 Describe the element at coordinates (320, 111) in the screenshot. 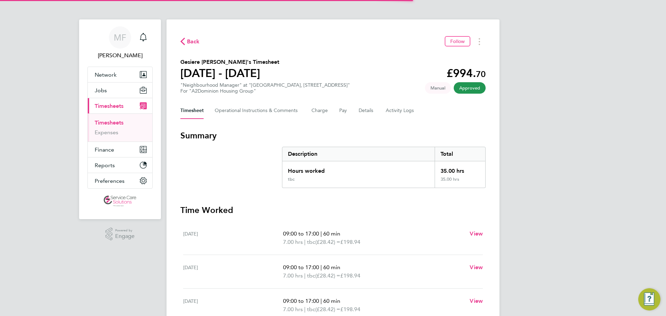

I see `button: Charge` at that location.